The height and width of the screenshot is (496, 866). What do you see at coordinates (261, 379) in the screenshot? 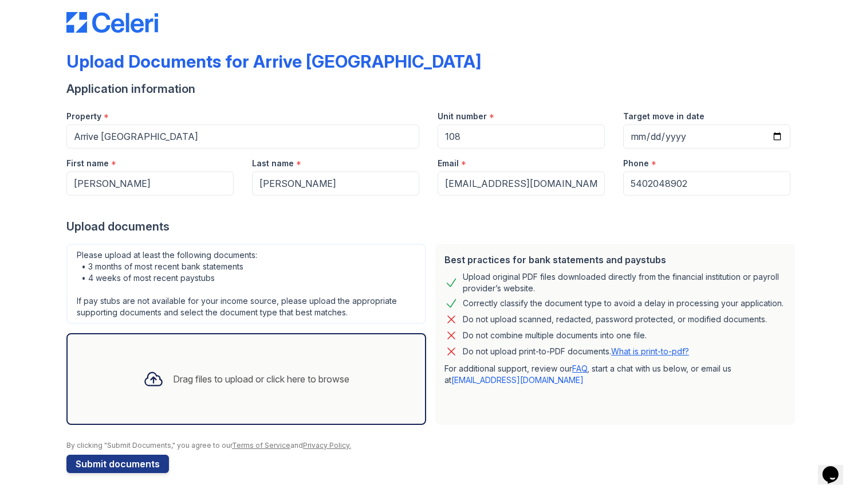
I see `div: Drag files to upload or click here to browse` at bounding box center [261, 379].